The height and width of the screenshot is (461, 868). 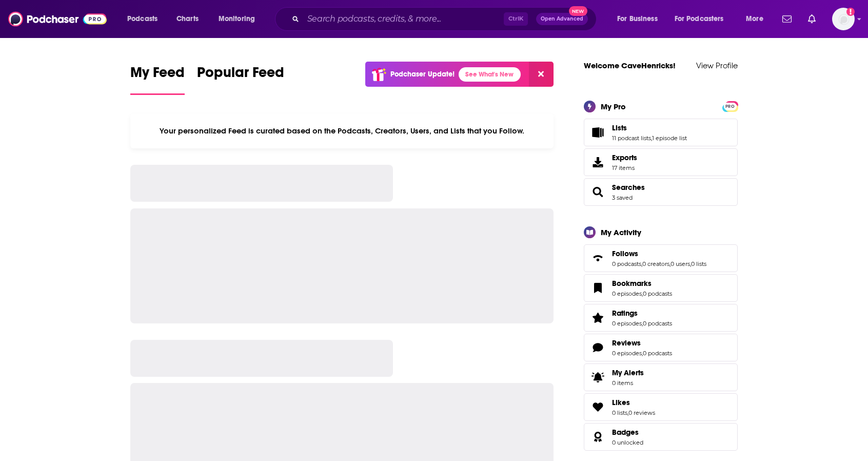 What do you see at coordinates (621, 232) in the screenshot?
I see `div: My Activity` at bounding box center [621, 232].